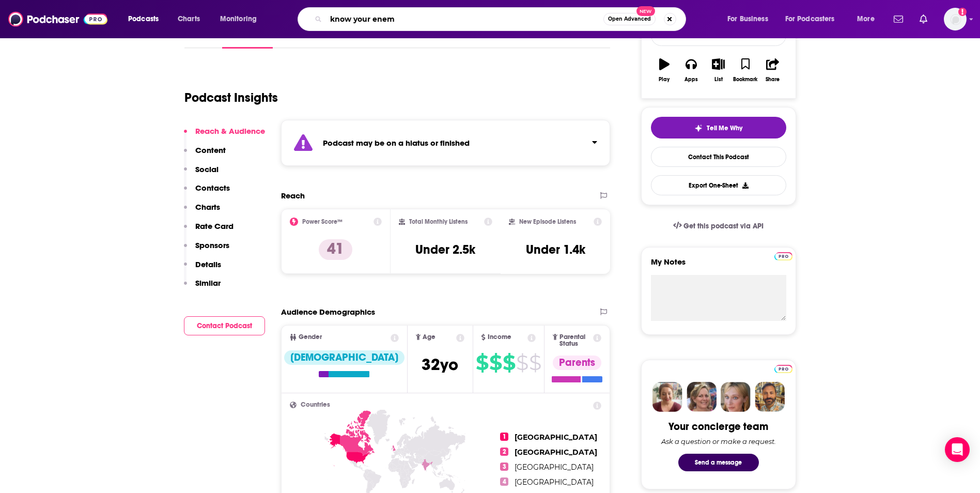 The width and height of the screenshot is (980, 493). What do you see at coordinates (745, 71) in the screenshot?
I see `button: Bookmark` at bounding box center [745, 71].